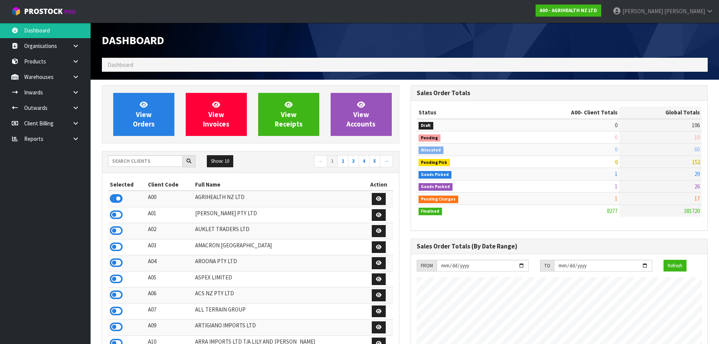  Describe the element at coordinates (361, 114) in the screenshot. I see `a: ViewAccounts` at that location.